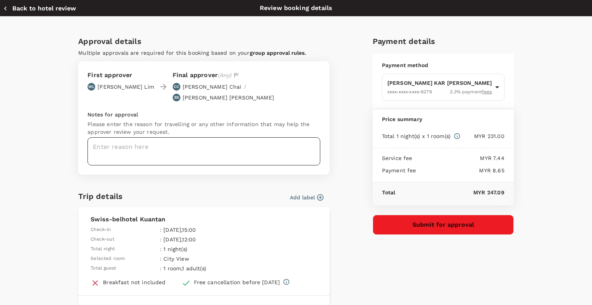 The width and height of the screenshot is (592, 305). What do you see at coordinates (389, 192) in the screenshot?
I see `p: Total` at bounding box center [389, 192].